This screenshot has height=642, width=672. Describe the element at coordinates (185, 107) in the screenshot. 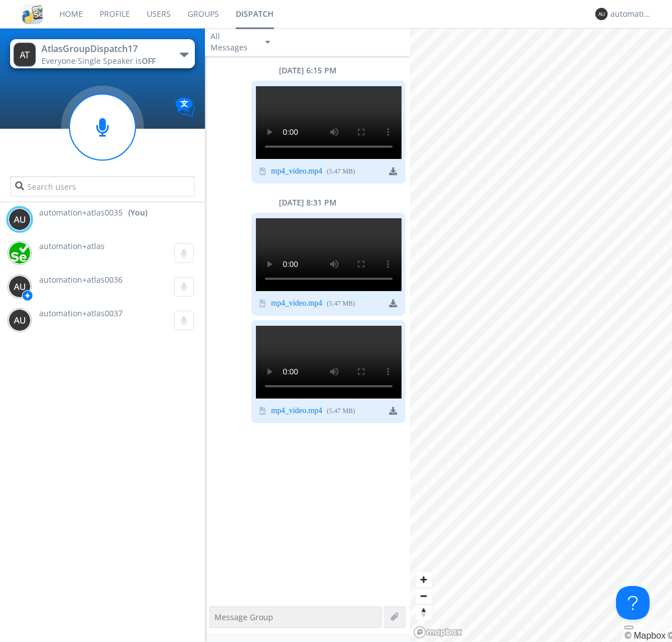

I see `img: Translation enabled` at that location.